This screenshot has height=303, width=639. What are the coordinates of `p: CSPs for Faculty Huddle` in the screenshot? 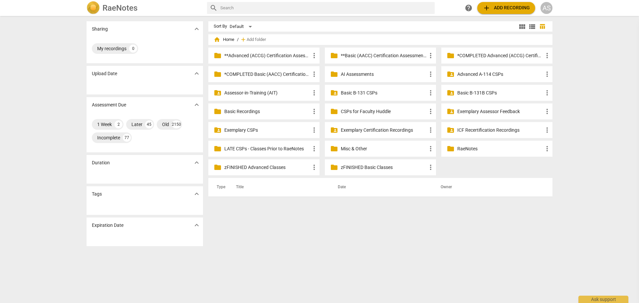 It's located at (384, 112).